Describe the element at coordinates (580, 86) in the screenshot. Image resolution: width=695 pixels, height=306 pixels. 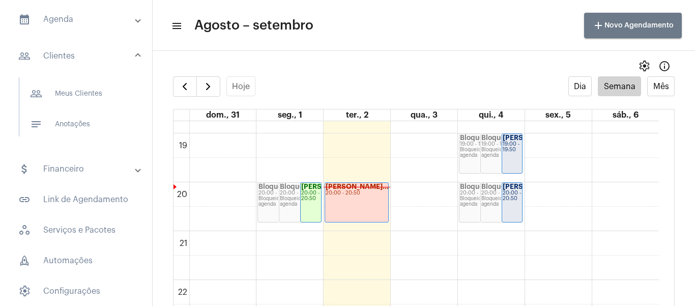
I see `button: Dia` at that location.